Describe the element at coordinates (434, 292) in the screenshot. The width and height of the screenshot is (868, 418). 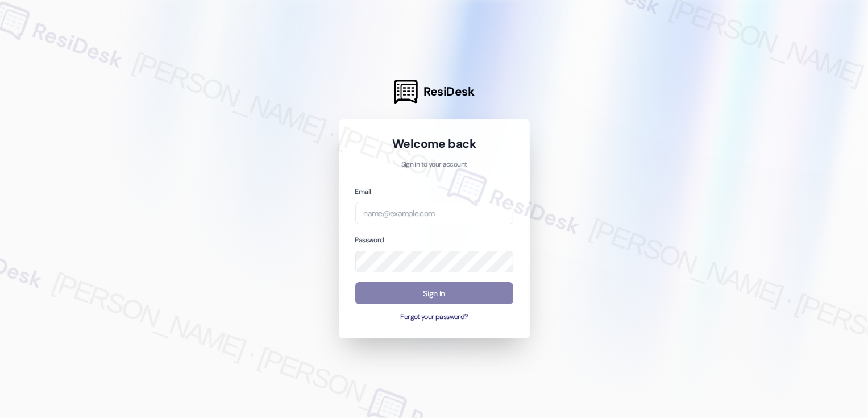
I see `button: Sign In` at that location.